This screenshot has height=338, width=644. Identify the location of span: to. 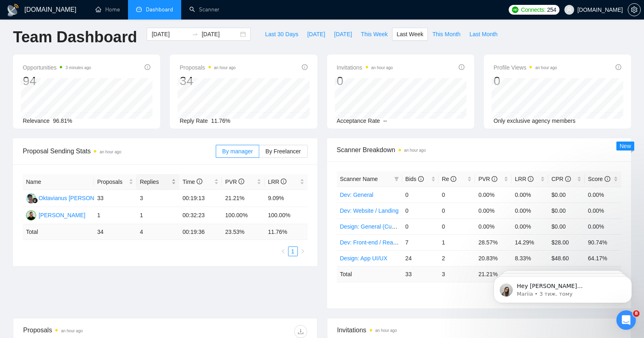
(195, 34).